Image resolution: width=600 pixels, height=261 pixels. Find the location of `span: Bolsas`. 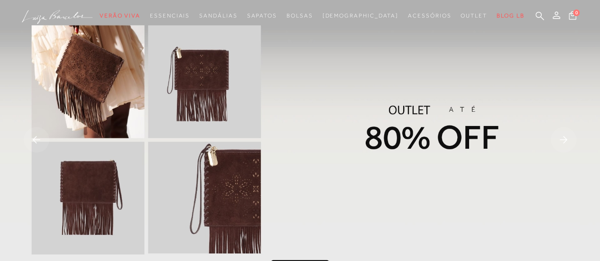

span: Bolsas is located at coordinates (300, 16).